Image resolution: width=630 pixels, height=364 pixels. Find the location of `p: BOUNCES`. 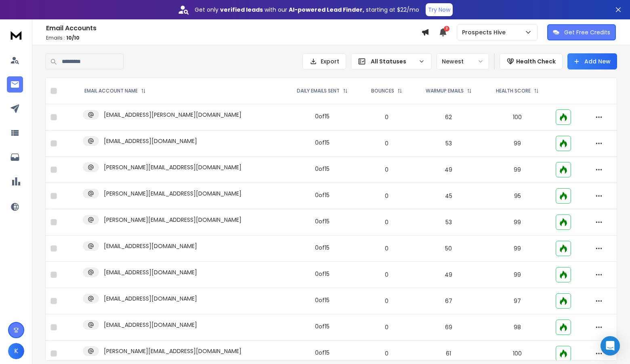

p: BOUNCES is located at coordinates (382, 91).